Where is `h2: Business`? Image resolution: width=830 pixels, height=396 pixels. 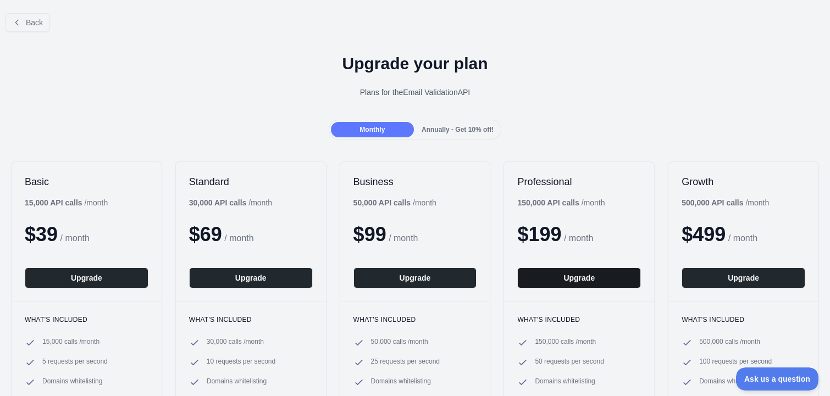
h2: Business is located at coordinates (415, 182).